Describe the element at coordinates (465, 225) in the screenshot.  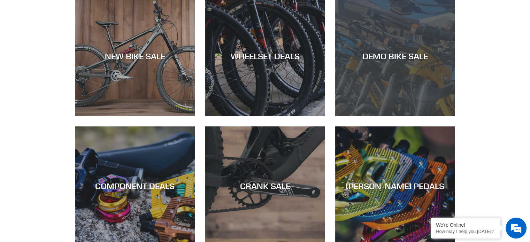
I see `div: We're Online!` at that location.